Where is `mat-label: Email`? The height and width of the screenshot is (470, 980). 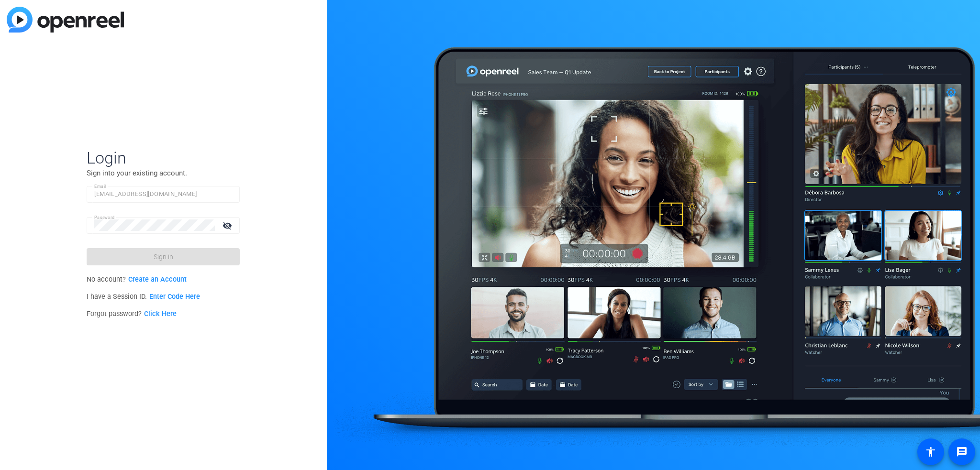
mat-label: Email is located at coordinates (100, 186).